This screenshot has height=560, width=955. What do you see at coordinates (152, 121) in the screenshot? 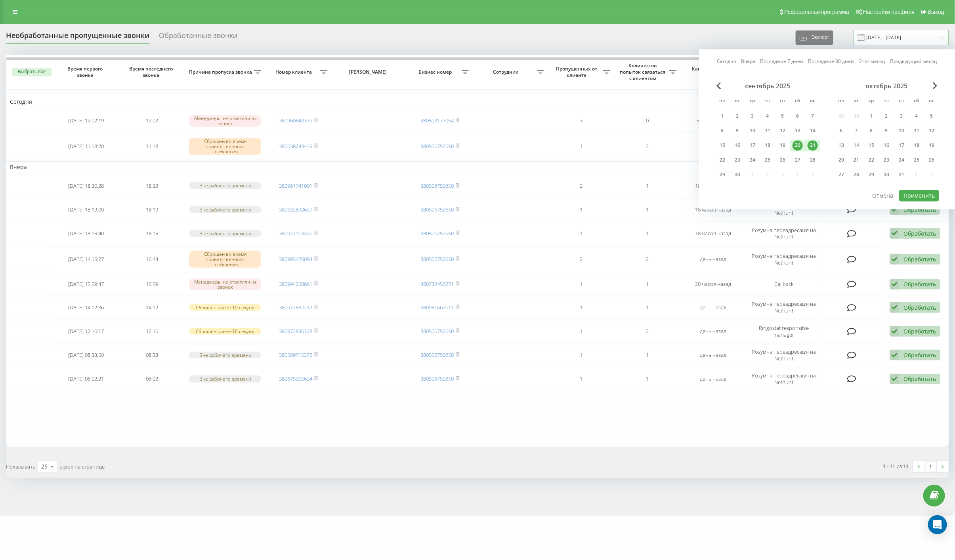
I see `td: 12:02` at bounding box center [152, 121].